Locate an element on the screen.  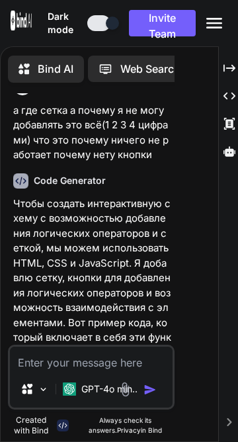
p: Always check its answers. in Bind is located at coordinates (126, 425).